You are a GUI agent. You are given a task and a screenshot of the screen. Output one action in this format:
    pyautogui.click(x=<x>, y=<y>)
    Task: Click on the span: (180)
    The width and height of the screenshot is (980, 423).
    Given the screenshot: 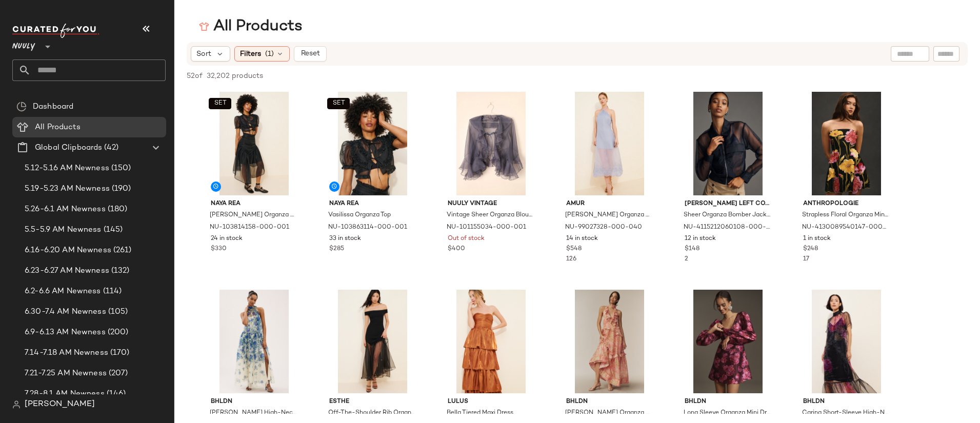 What is the action you would take?
    pyautogui.click(x=117, y=209)
    